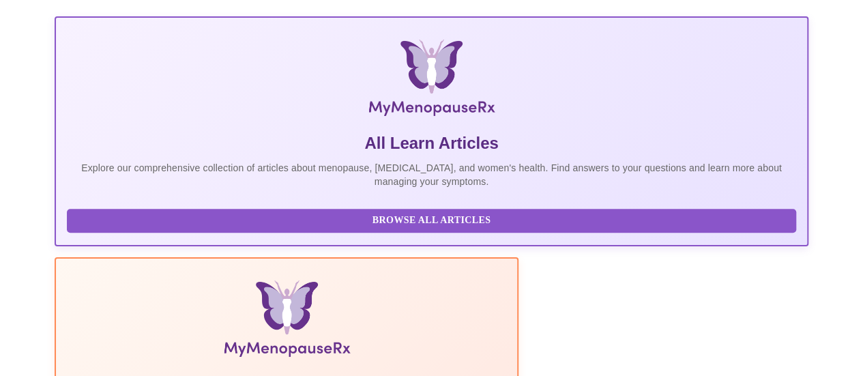 This screenshot has width=863, height=376. Describe the element at coordinates (431, 220) in the screenshot. I see `button: Browse All Articles` at that location.